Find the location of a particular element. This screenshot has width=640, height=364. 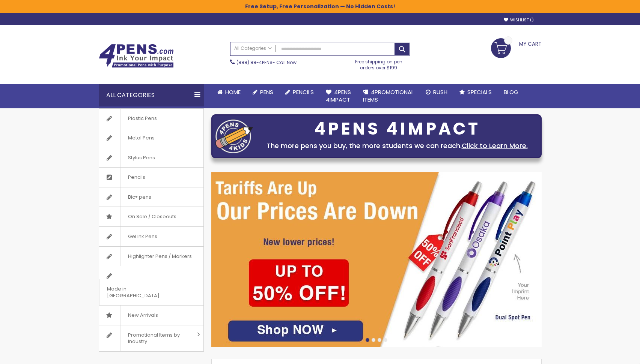

span: Highlighter Pens / Markers is located at coordinates (160, 257).